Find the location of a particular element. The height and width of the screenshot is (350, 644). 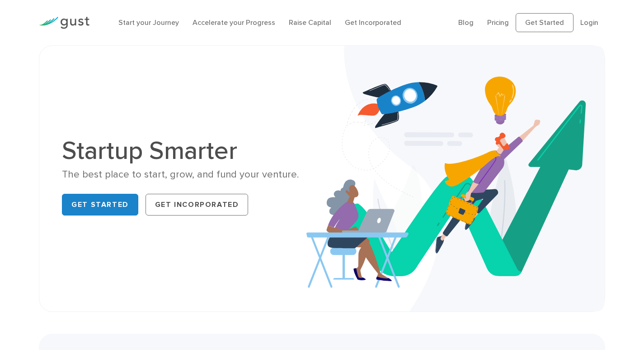

h1: Startup Smarter is located at coordinates (189, 151).